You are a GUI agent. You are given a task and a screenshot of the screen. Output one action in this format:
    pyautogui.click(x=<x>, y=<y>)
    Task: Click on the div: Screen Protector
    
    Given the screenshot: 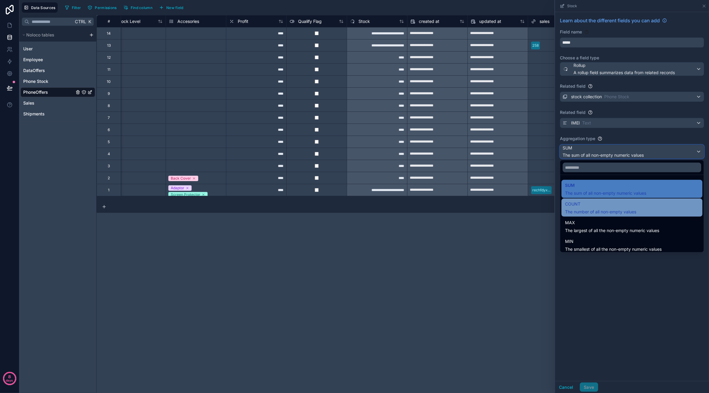 What is the action you would take?
    pyautogui.click(x=186, y=195)
    